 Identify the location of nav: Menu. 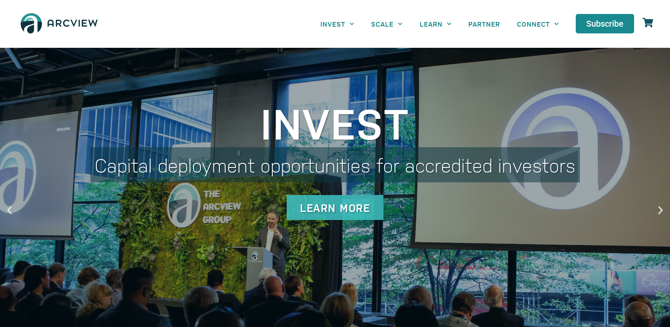
(440, 24).